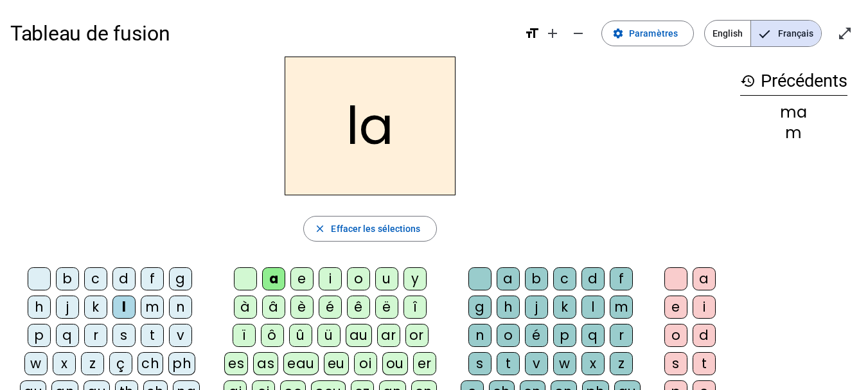 The width and height of the screenshot is (868, 390). I want to click on div: ch, so click(150, 364).